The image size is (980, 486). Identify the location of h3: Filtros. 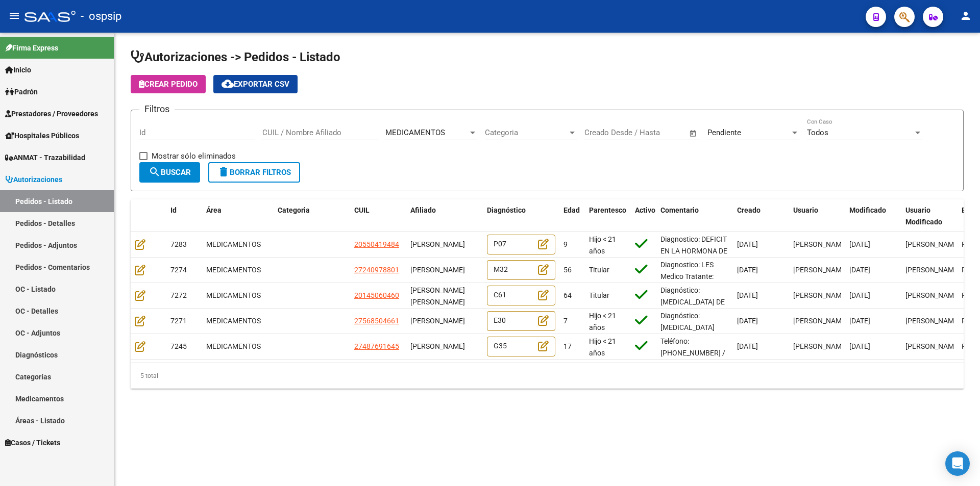
(156, 109).